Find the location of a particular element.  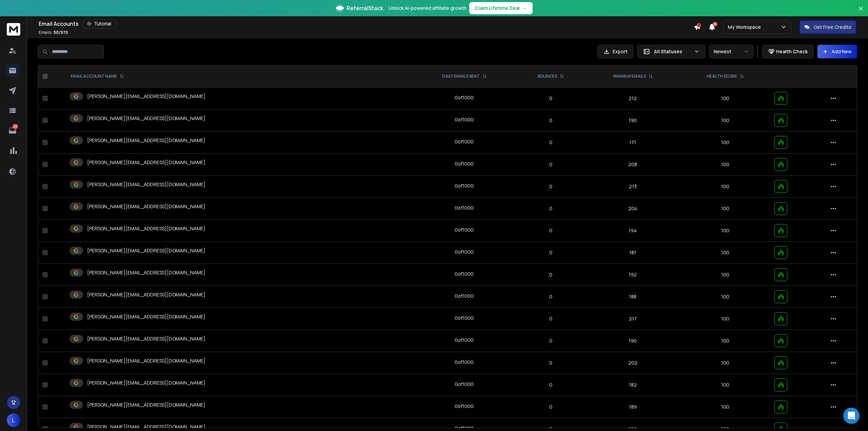

td: 208 is located at coordinates (632, 164).